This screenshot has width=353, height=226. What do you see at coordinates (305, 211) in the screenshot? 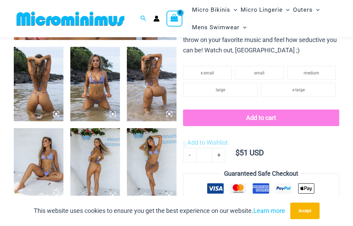
I see `button: Accept` at bounding box center [305, 211].